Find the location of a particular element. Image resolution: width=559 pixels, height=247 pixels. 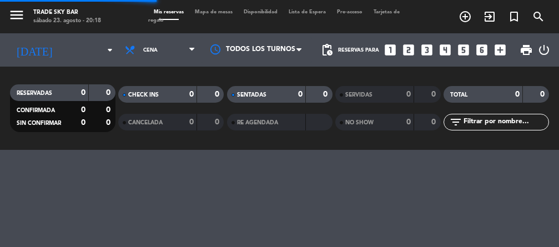

span: CANCELADA is located at coordinates (145, 123).